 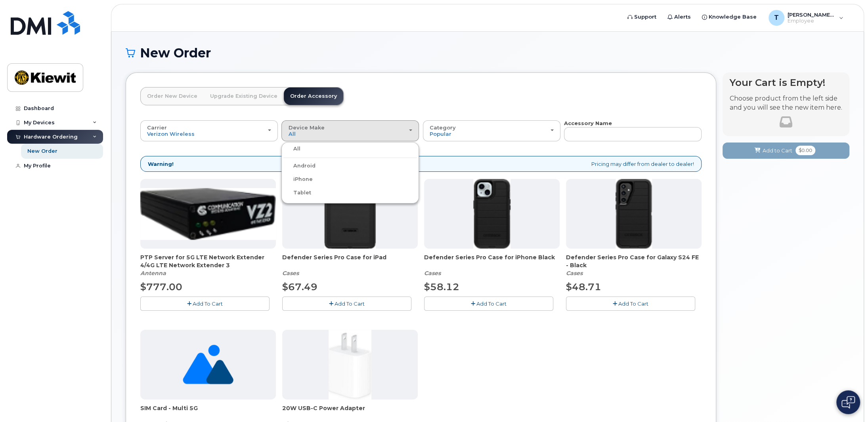 I want to click on span: Carrier, so click(x=157, y=127).